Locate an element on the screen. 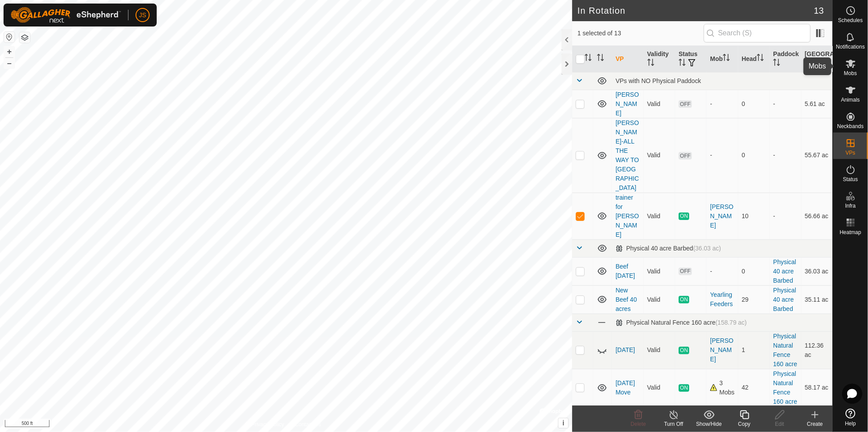 The height and width of the screenshot is (432, 868). div: Copy is located at coordinates (744, 424).